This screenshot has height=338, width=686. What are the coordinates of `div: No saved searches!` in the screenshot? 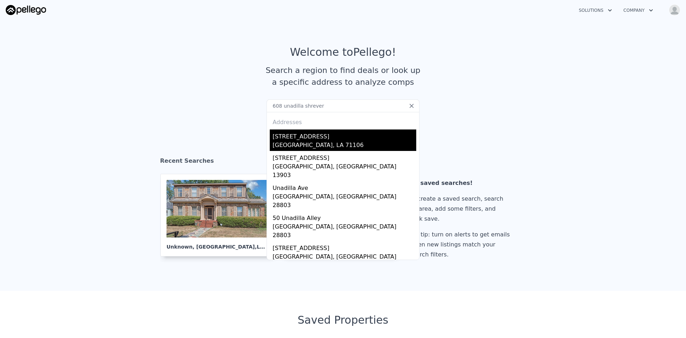 It's located at (461, 183).